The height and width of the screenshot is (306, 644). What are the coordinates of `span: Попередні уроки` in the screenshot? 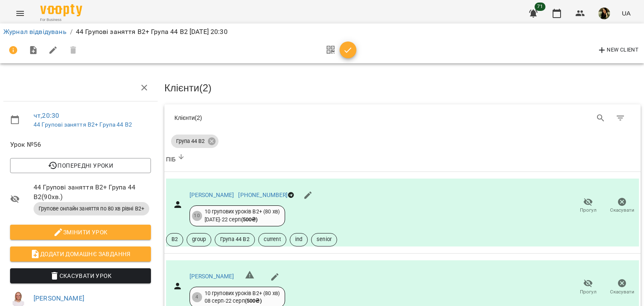 It's located at (81, 166).